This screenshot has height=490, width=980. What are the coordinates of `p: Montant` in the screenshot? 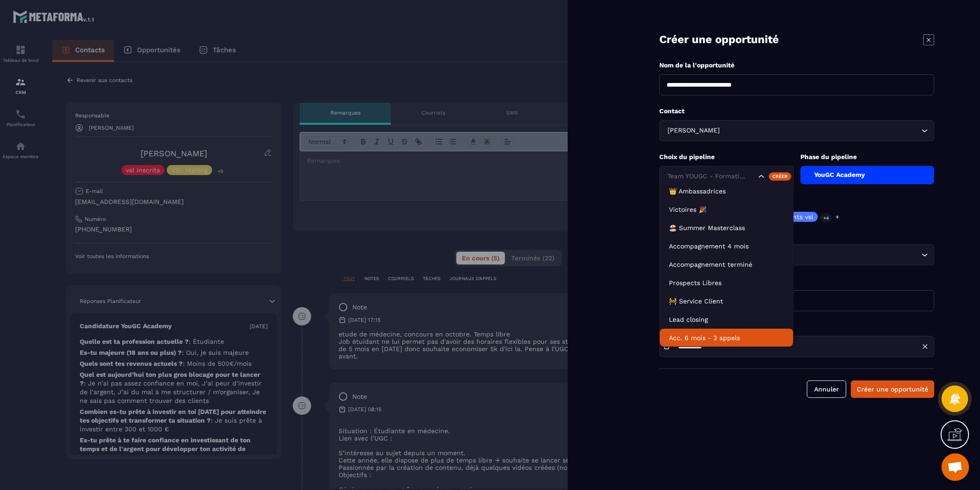 It's located at (797, 281).